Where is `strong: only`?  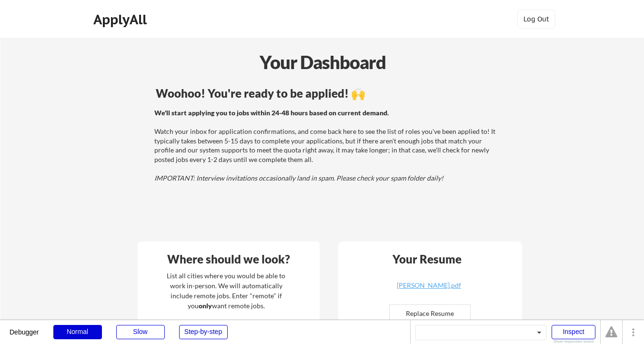 strong: only is located at coordinates (205, 306).